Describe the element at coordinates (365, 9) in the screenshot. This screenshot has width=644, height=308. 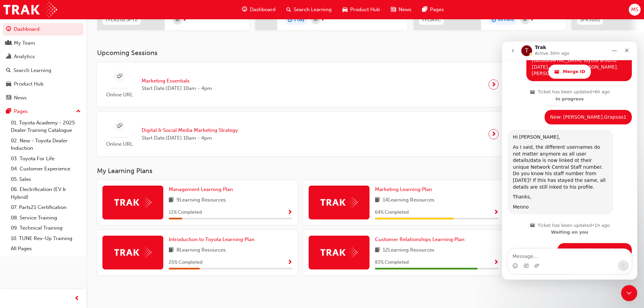
I see `span: Product Hub` at that location.